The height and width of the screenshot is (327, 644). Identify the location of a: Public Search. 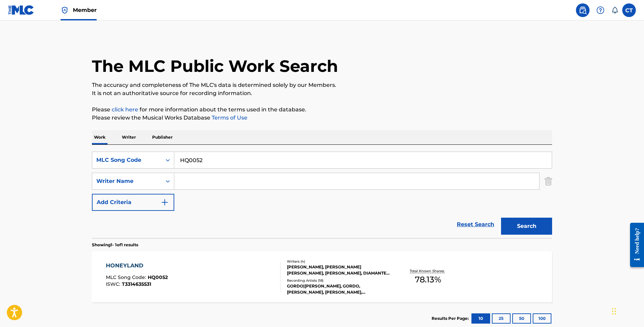
(583, 10).